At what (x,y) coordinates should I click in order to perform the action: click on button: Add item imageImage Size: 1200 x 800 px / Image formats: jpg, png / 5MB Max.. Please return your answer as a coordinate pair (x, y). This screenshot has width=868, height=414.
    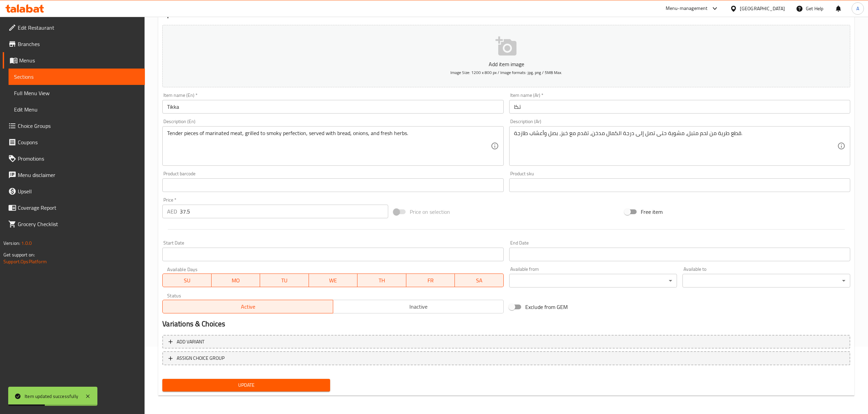
    Looking at the image, I should click on (506, 56).